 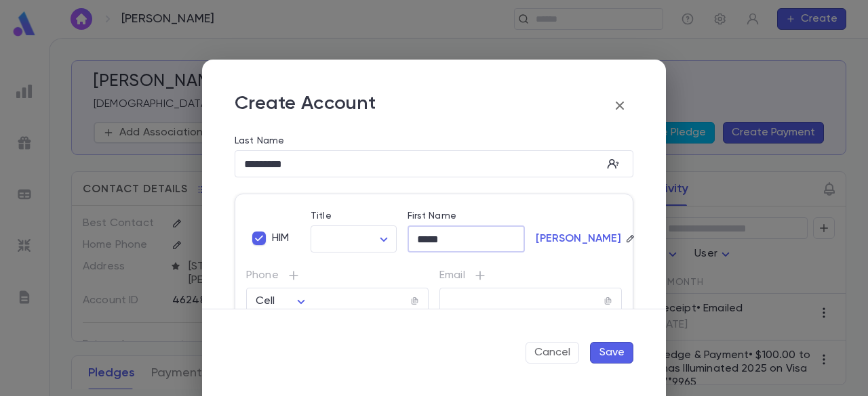 I want to click on p: Create Account, so click(x=305, y=105).